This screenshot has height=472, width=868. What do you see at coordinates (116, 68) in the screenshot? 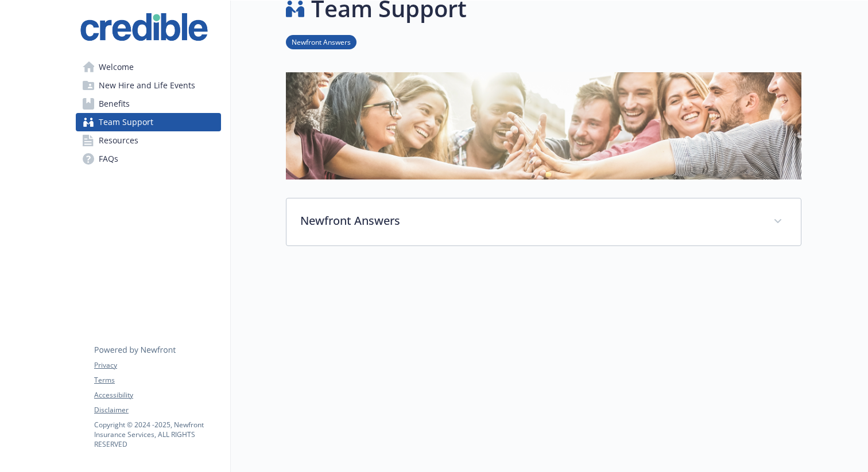
I see `span: Welcome` at bounding box center [116, 68].